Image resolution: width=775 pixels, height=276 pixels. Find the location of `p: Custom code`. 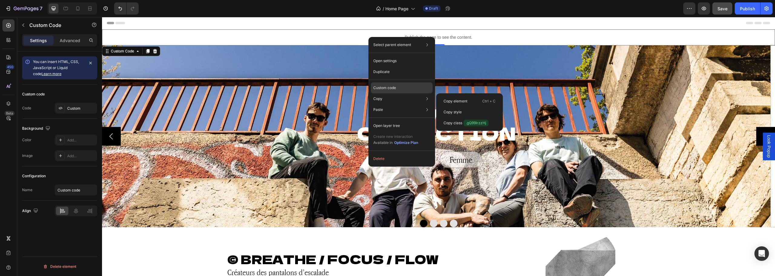

p: Custom code is located at coordinates (384, 88).